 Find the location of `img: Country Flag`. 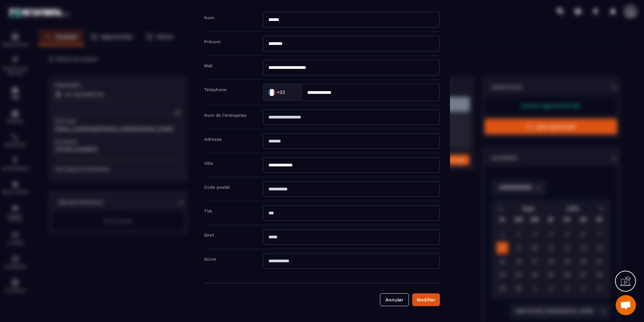

img: Country Flag is located at coordinates (271, 92).